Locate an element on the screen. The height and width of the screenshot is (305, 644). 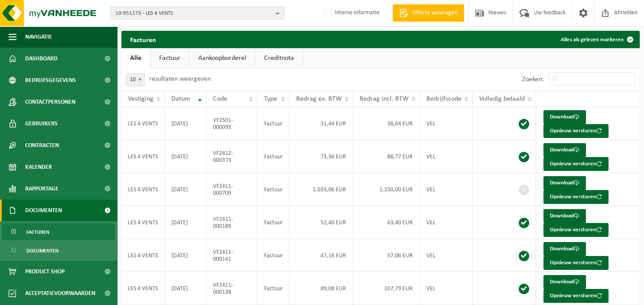
span: Navigatie is located at coordinates (38, 37).